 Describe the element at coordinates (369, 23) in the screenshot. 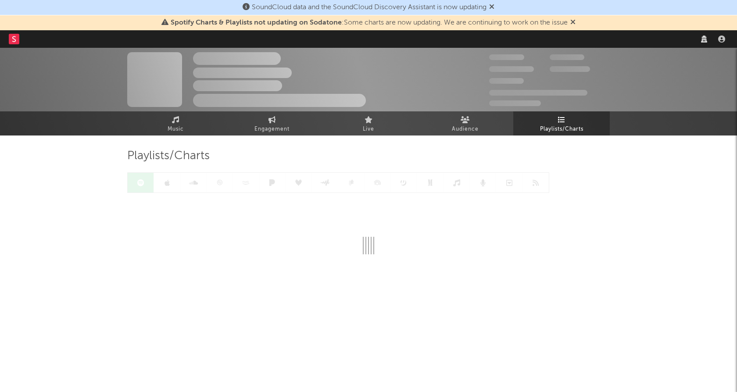

I see `span: : Some charts are now updating. We are continuing to work on the issue` at that location.